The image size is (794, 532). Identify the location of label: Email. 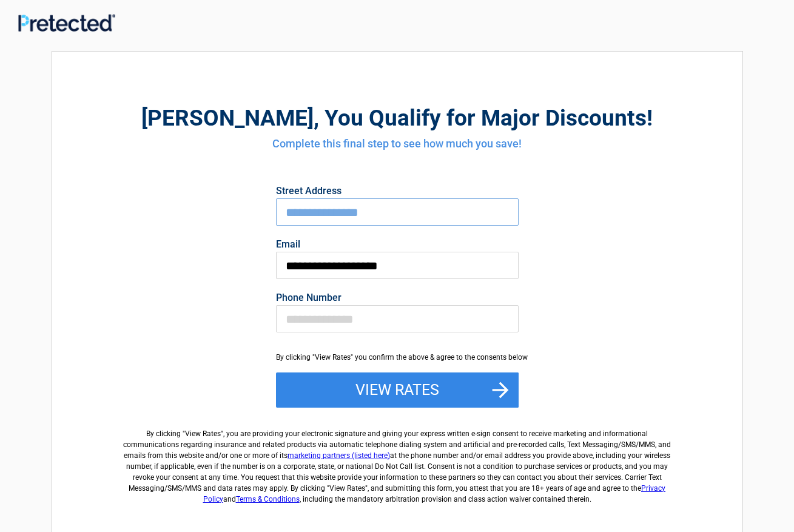
(398, 244).